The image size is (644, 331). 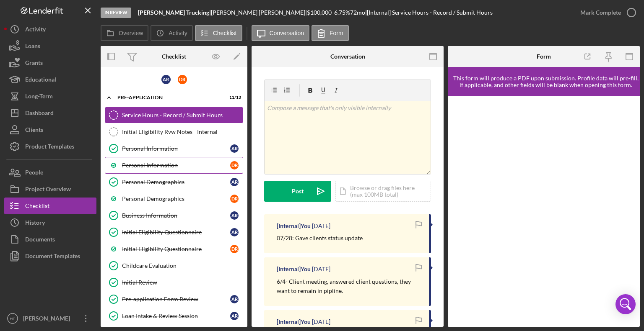 What do you see at coordinates (182, 266) in the screenshot?
I see `div: Childcare Evaluation` at bounding box center [182, 266].